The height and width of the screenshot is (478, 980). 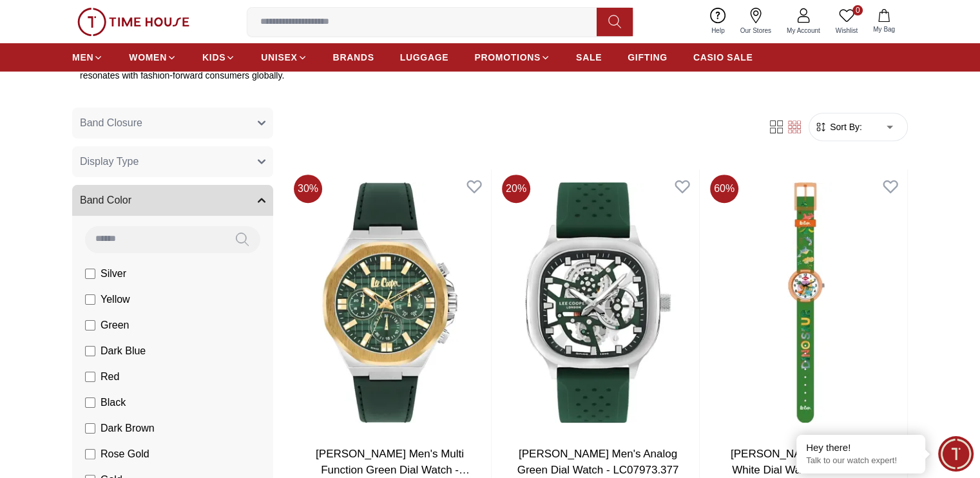 What do you see at coordinates (861, 448) in the screenshot?
I see `div: Hey there!` at bounding box center [861, 448].